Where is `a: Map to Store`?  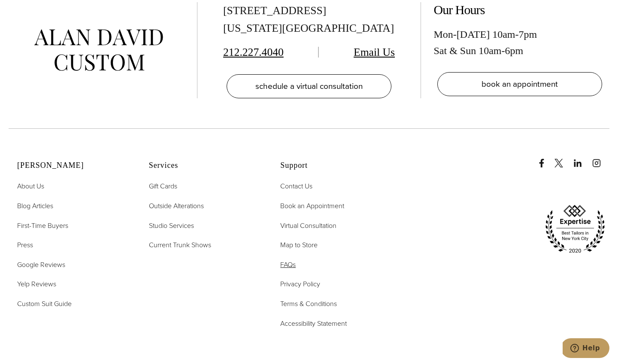
a: Map to Store is located at coordinates (299, 245).